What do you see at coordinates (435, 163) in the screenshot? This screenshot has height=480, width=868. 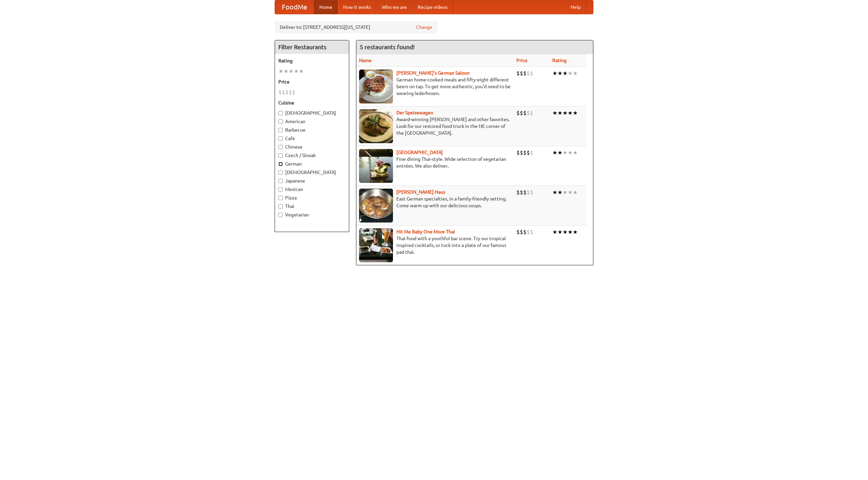 I see `p: Fine dining Thai-style. Wide selection of vegetarian entrées. We also deliver.` at bounding box center [435, 163].